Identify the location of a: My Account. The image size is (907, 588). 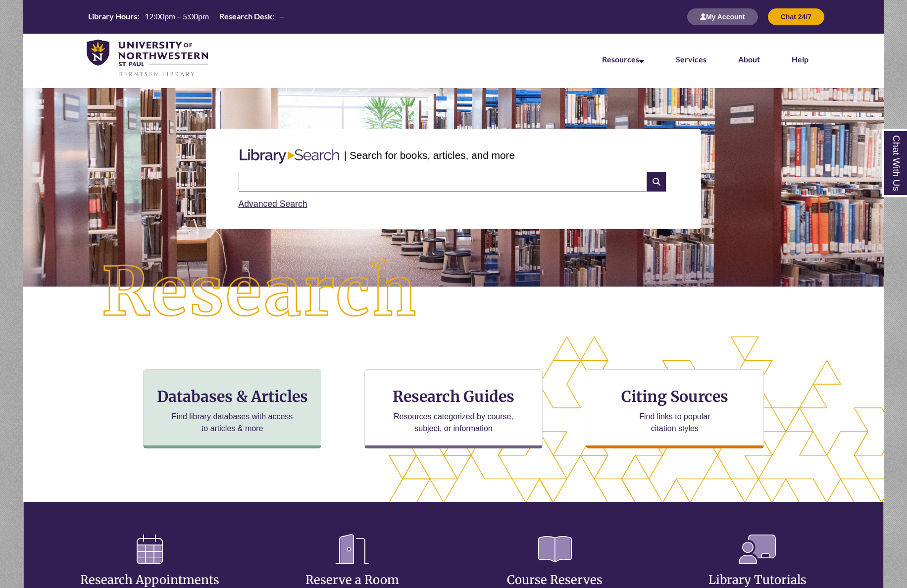
(722, 17).